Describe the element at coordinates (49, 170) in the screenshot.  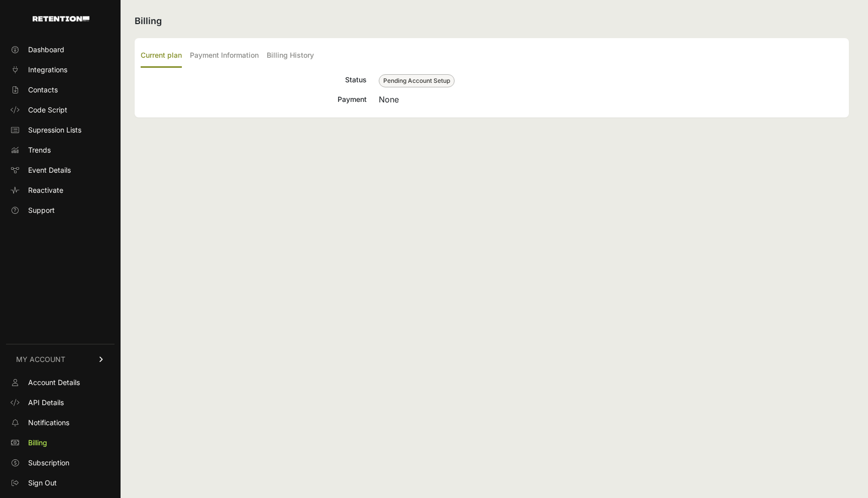
I see `span: Event Details` at that location.